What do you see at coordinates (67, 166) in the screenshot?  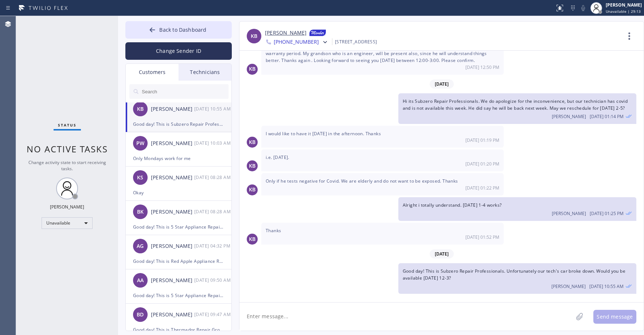 I see `span: Change activity state to start receiving tasks.` at bounding box center [67, 166].